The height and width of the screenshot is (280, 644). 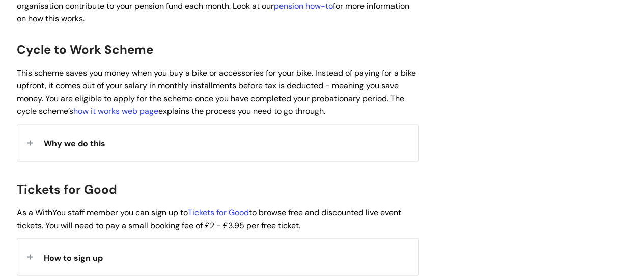 What do you see at coordinates (73, 257) in the screenshot?
I see `span: How to sign up` at bounding box center [73, 257].